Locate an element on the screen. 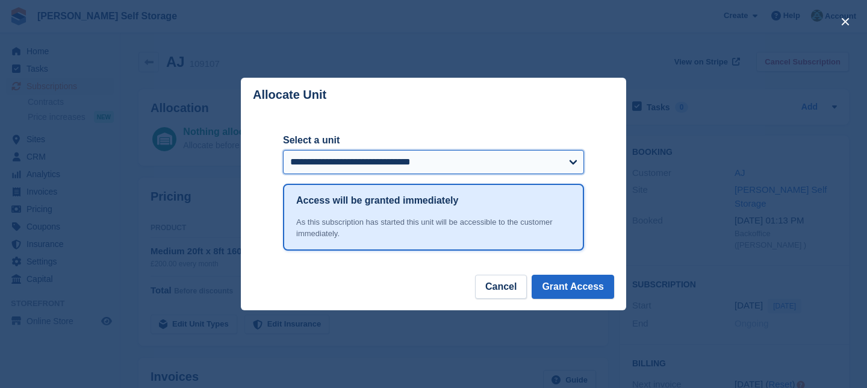  button: Grant Access is located at coordinates (573, 287).